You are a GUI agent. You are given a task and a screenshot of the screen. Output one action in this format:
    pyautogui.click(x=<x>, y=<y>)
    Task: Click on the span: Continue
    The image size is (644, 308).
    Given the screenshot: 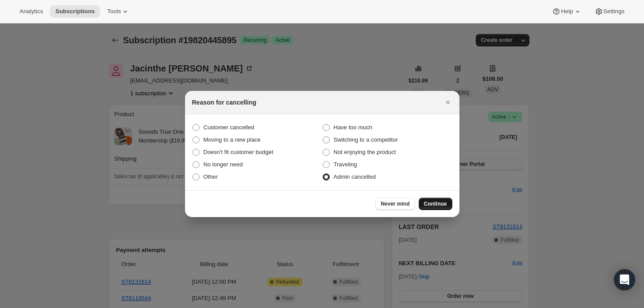 What is the action you would take?
    pyautogui.click(x=436, y=204)
    